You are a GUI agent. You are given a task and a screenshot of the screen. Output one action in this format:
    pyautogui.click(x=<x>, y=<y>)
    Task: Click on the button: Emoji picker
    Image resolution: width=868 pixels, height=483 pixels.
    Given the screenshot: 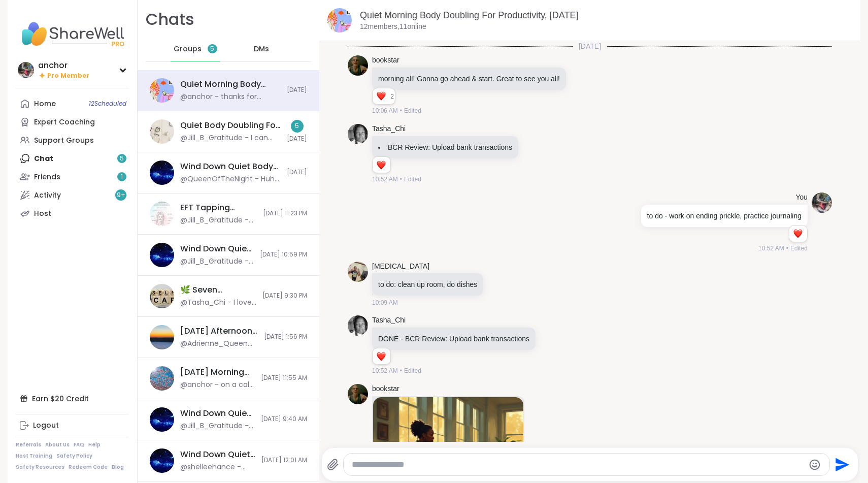 What is the action you would take?
    pyautogui.click(x=814, y=464)
    